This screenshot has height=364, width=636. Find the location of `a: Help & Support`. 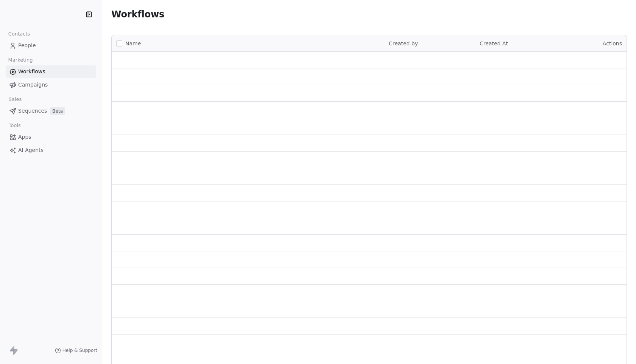

a: Help & Support is located at coordinates (76, 351).